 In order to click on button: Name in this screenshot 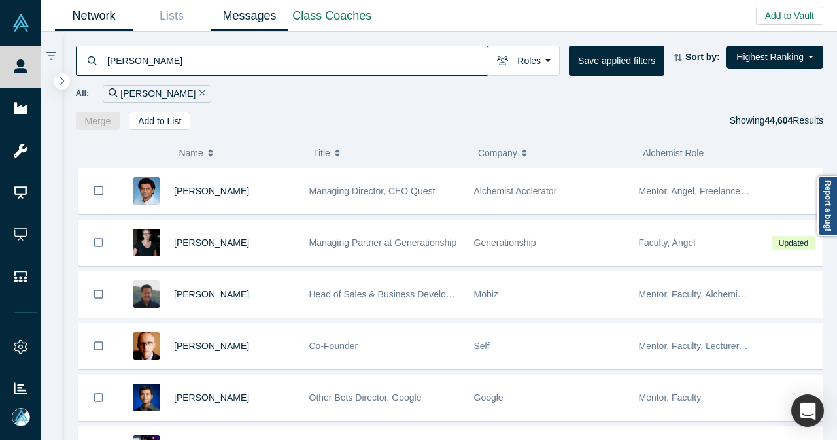, I will do `click(239, 153)`.